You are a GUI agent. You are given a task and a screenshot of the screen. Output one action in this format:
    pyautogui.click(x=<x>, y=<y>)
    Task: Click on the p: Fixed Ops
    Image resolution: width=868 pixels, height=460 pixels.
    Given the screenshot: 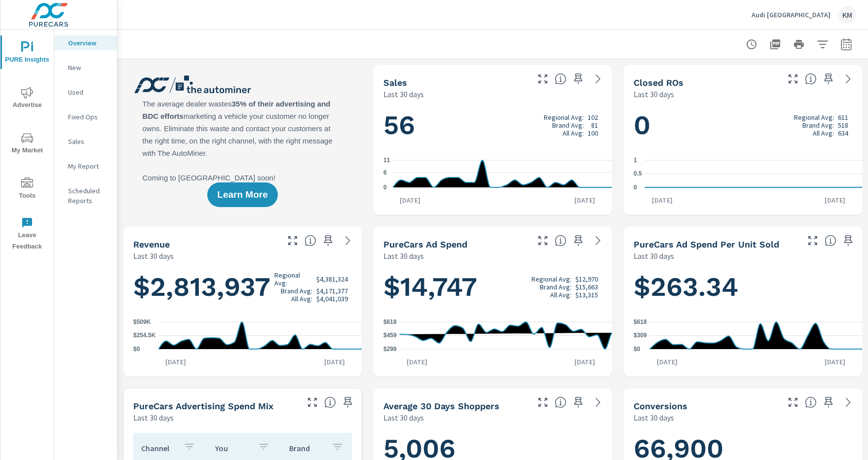 What is the action you would take?
    pyautogui.click(x=88, y=117)
    